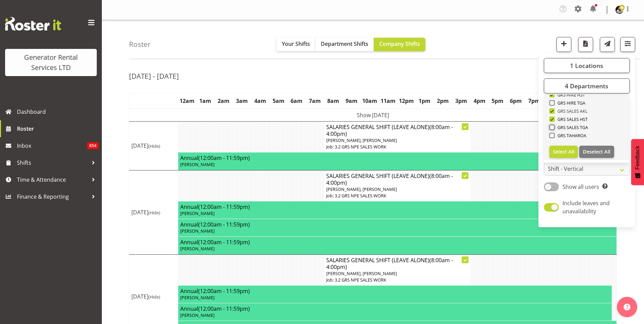 This screenshot has height=324, width=644. Describe the element at coordinates (187, 101) in the screenshot. I see `th: 12am` at that location.